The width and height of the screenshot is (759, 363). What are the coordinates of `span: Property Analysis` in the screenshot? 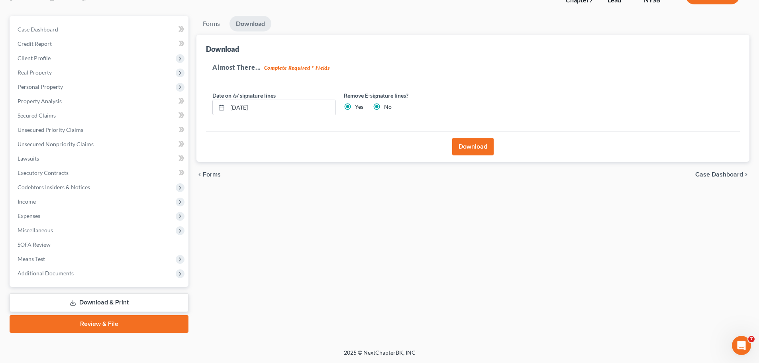 It's located at (39, 101).